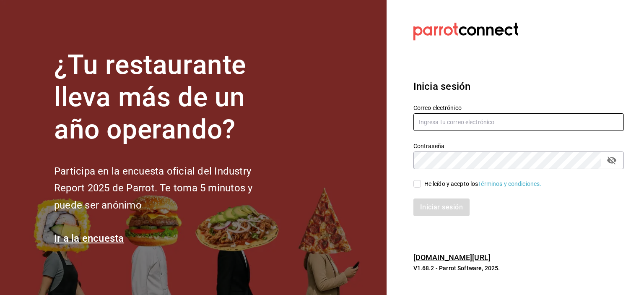 This screenshot has height=295, width=644. I want to click on h3: Inicia sesión, so click(519, 87).